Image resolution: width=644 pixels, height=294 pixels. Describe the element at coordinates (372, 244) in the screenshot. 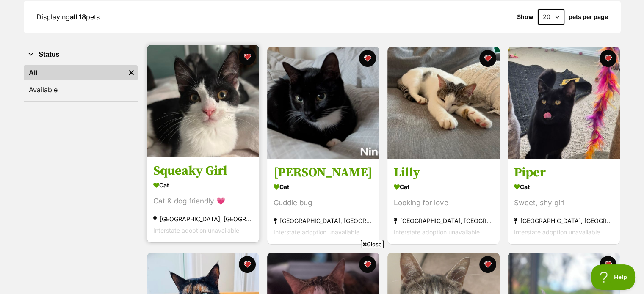

I see `span: Close` at that location.